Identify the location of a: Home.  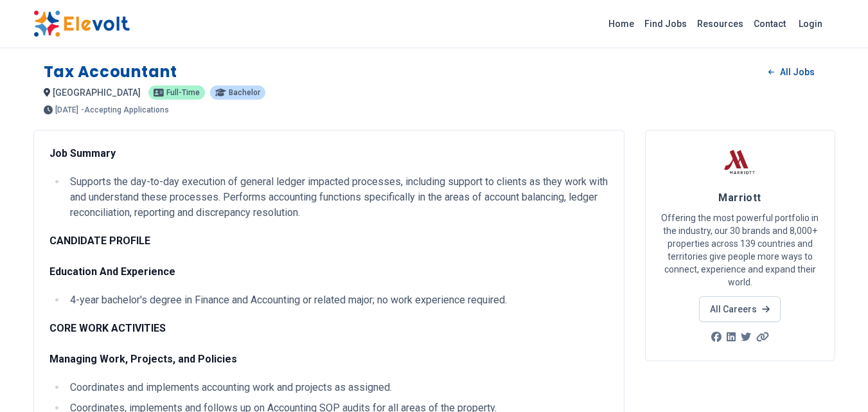
(621, 24).